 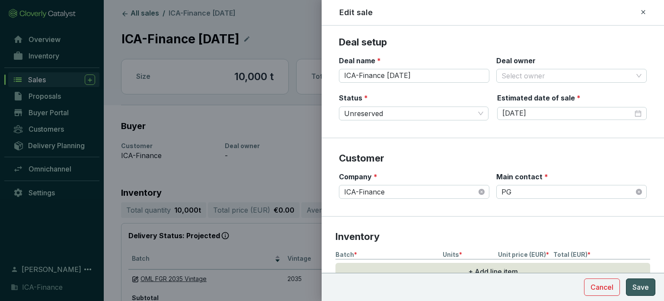 I want to click on button: Cancel, so click(x=602, y=287).